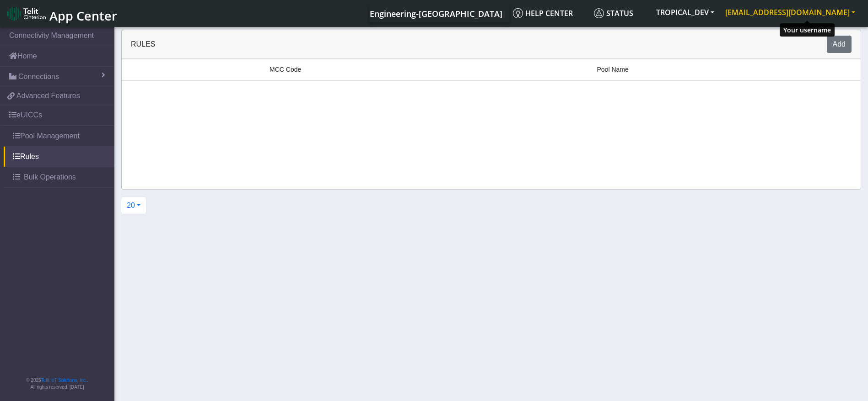  What do you see at coordinates (614, 13) in the screenshot?
I see `span: Status` at bounding box center [614, 13].